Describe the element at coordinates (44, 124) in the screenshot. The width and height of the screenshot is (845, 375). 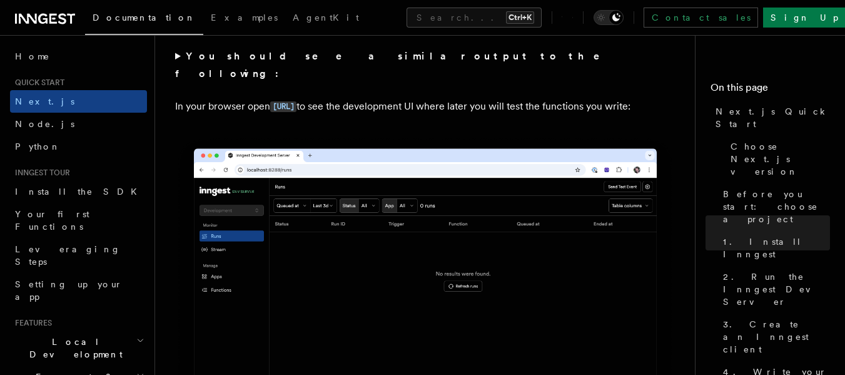
I see `span: Node.js` at that location.